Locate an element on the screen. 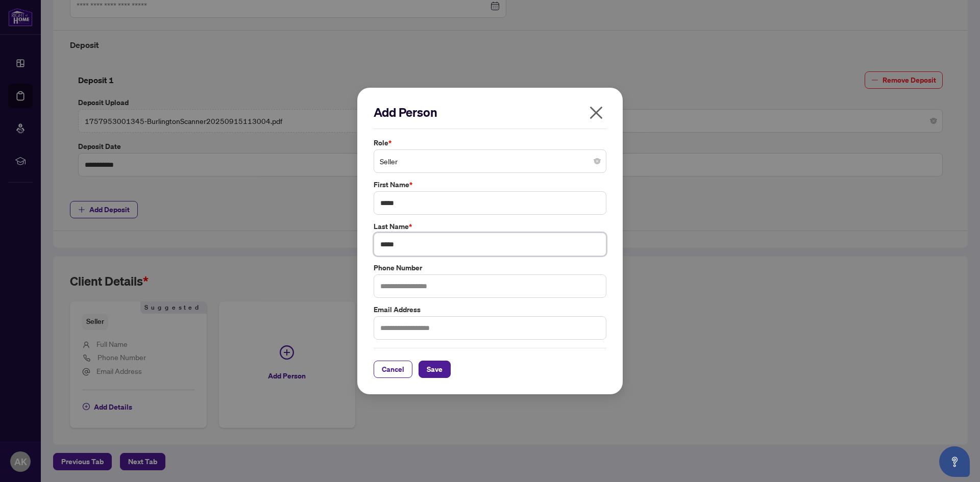 Image resolution: width=980 pixels, height=482 pixels. label: First Name is located at coordinates (490, 185).